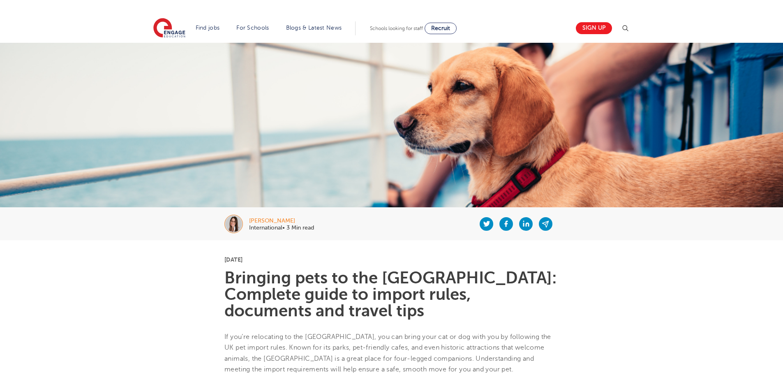 The width and height of the screenshot is (783, 378). What do you see at coordinates (440, 28) in the screenshot?
I see `span: Recruit` at bounding box center [440, 28].